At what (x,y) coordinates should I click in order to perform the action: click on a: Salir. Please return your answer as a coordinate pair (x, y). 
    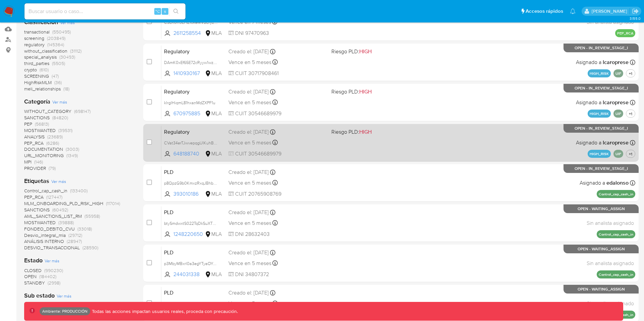
    Looking at the image, I should click on (635, 11).